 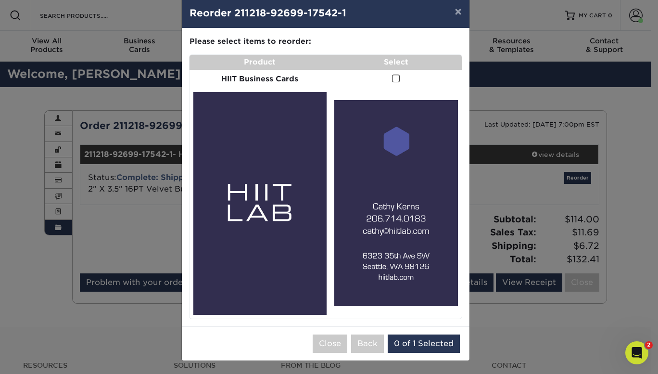 I want to click on button: Close, so click(x=330, y=343).